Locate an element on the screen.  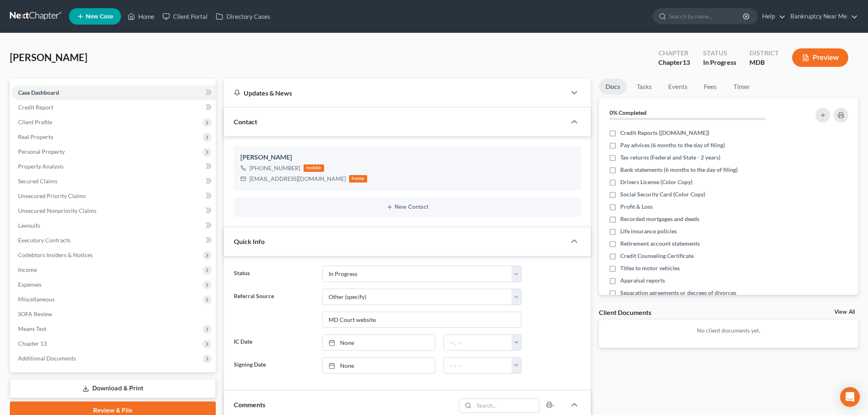
span: Appraisal reports is located at coordinates (642, 281).